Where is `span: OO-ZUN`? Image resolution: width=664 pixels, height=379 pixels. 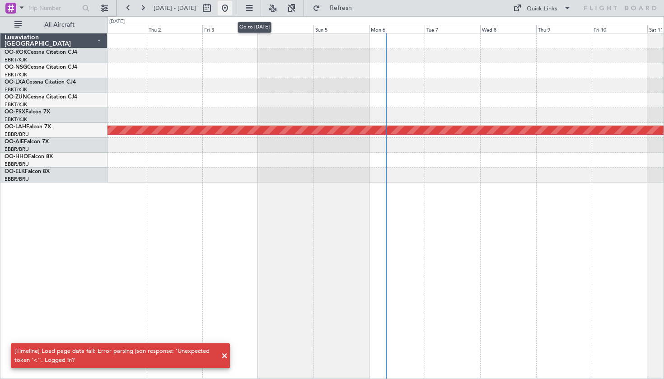 span: OO-ZUN is located at coordinates (16, 97).